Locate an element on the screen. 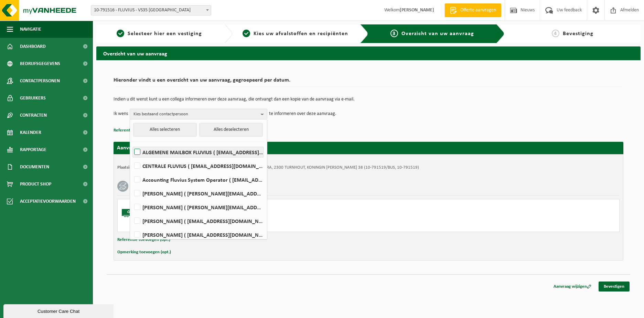 This screenshot has height=318, width=644. span: Selecteer hier een vestiging is located at coordinates (165, 34).